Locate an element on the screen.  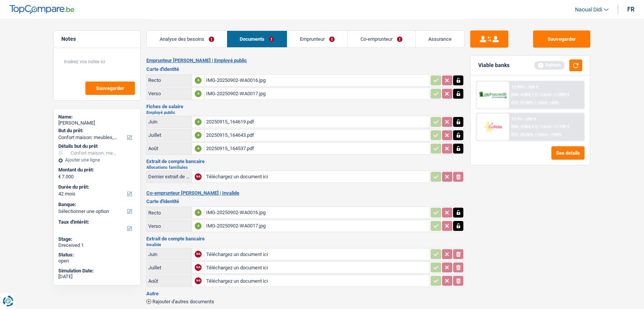
label: Banque: is located at coordinates (96, 205).